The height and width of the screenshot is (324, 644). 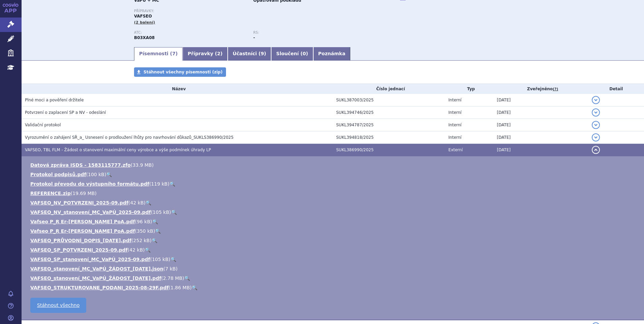 What do you see at coordinates (389, 125) in the screenshot?
I see `td: SUKL394787/2025` at bounding box center [389, 125].